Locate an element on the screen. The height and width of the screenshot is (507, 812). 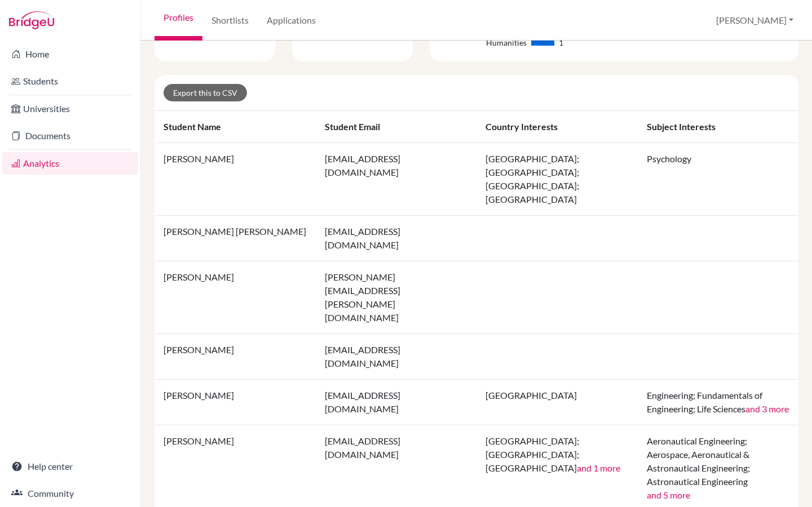
th: Student email is located at coordinates (396, 127).